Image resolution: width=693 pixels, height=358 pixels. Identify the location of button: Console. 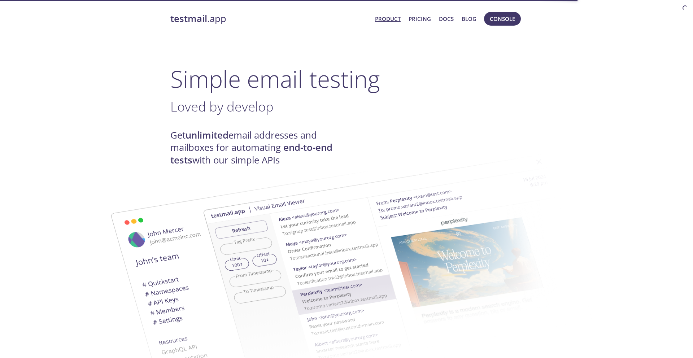
(503, 19).